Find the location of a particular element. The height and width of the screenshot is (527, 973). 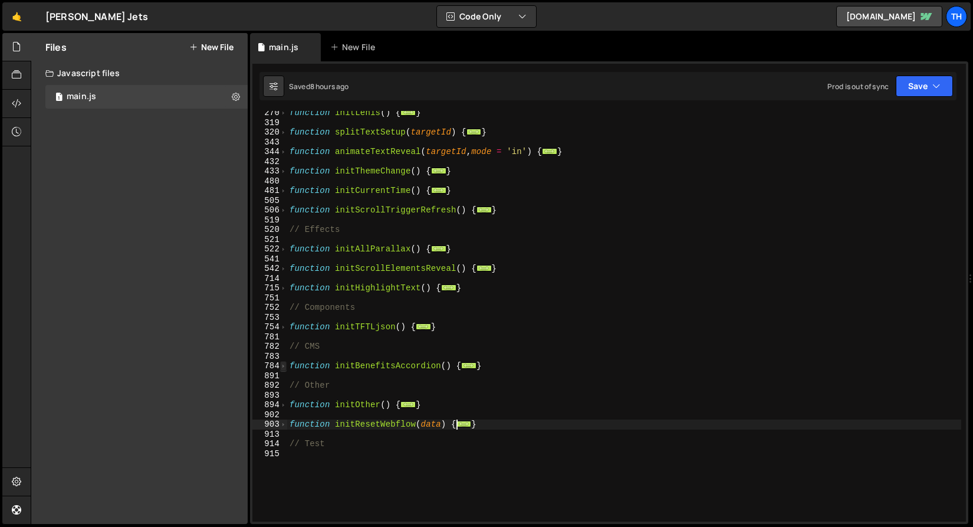

div: 914 is located at coordinates (270, 444).